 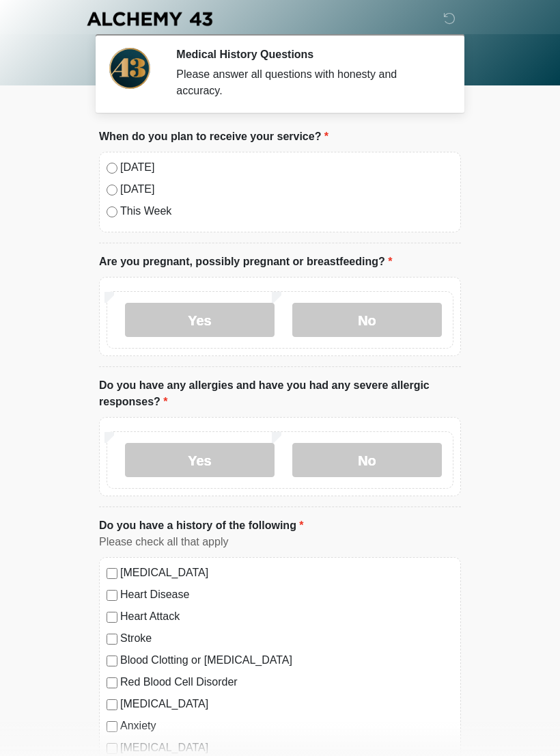 What do you see at coordinates (130, 68) in the screenshot?
I see `img: Agent Avatar` at bounding box center [130, 68].